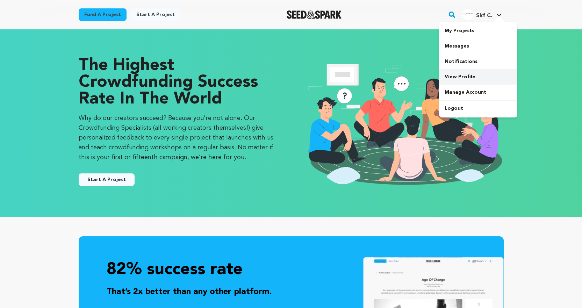 The height and width of the screenshot is (308, 582). I want to click on a: Notifications, so click(479, 62).